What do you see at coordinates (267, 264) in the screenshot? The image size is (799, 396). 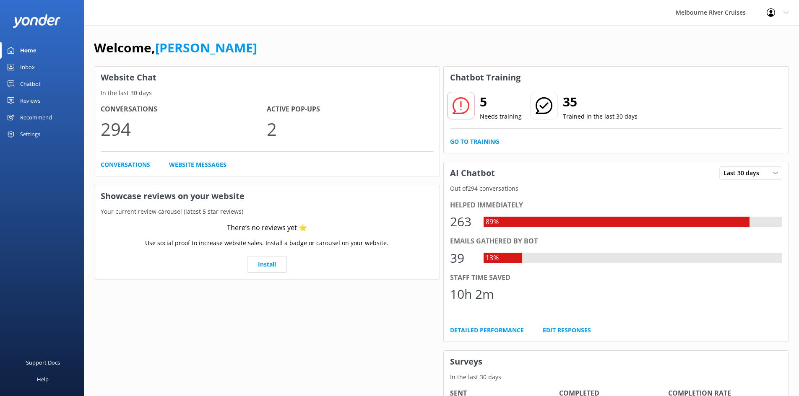 I see `a: Install` at bounding box center [267, 264].